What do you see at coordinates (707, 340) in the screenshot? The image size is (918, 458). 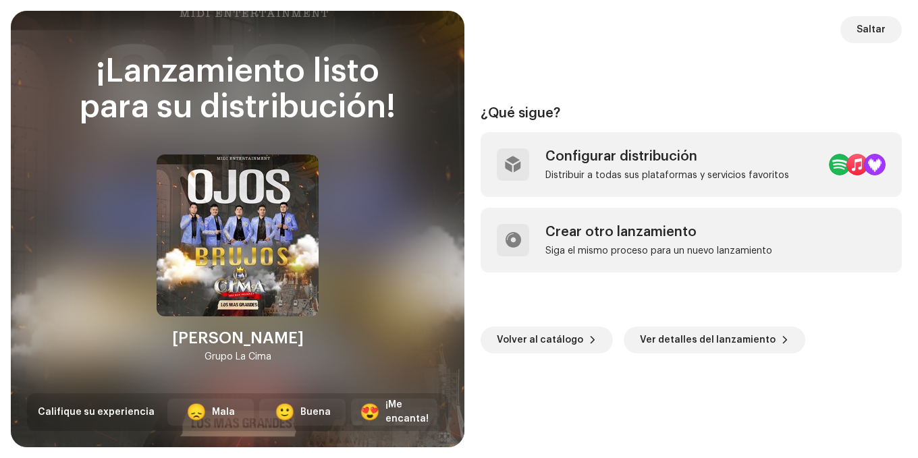 I see `span: Ver detalles del lanzamiento` at bounding box center [707, 340].